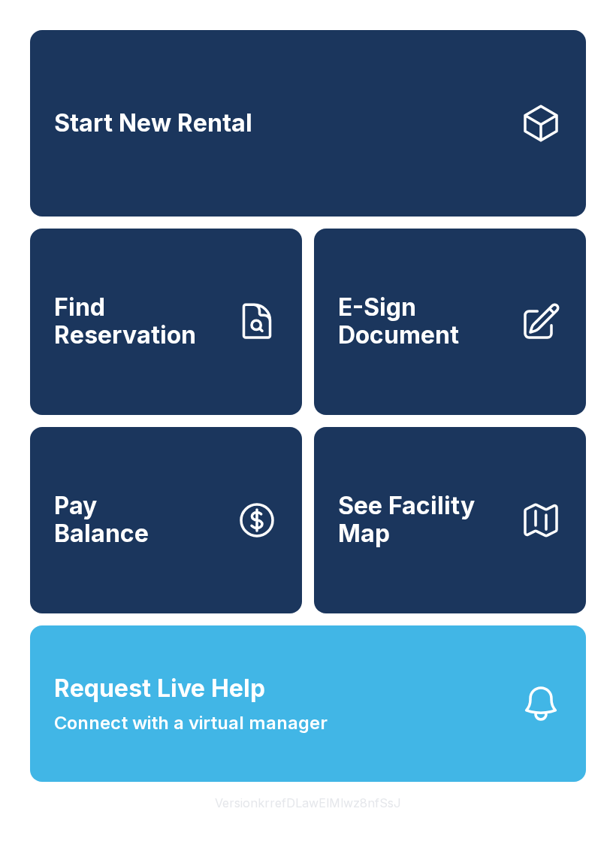 The image size is (616, 854). Describe the element at coordinates (102, 519) in the screenshot. I see `span: Pay Balance` at that location.